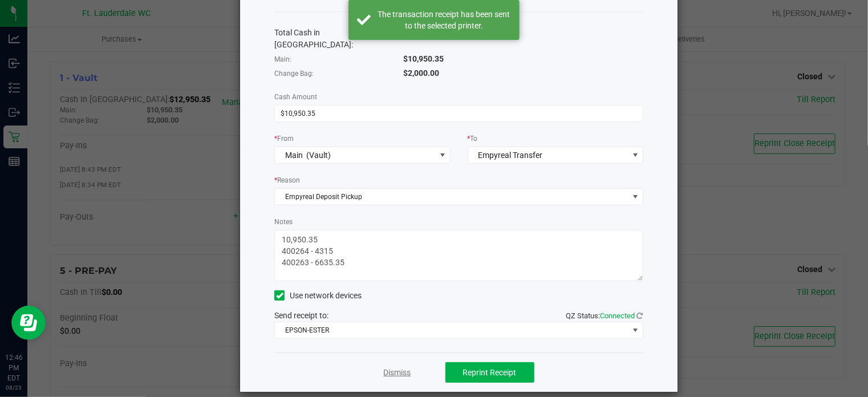 Image resolution: width=868 pixels, height=397 pixels. Describe the element at coordinates (452, 197) in the screenshot. I see `span: Empyreal Deposit Pickup` at that location.